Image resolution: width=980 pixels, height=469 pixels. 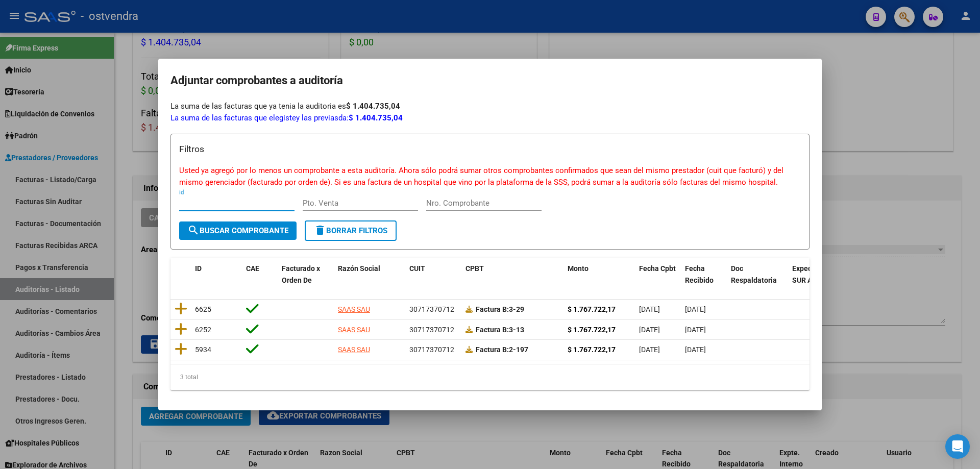 I want to click on span: Expediente SUR Asociado, so click(x=815, y=274).